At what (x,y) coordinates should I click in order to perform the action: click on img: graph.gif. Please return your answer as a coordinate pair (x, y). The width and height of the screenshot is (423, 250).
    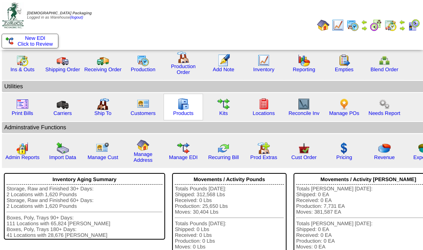
    Looking at the image, I should click on (304, 60).